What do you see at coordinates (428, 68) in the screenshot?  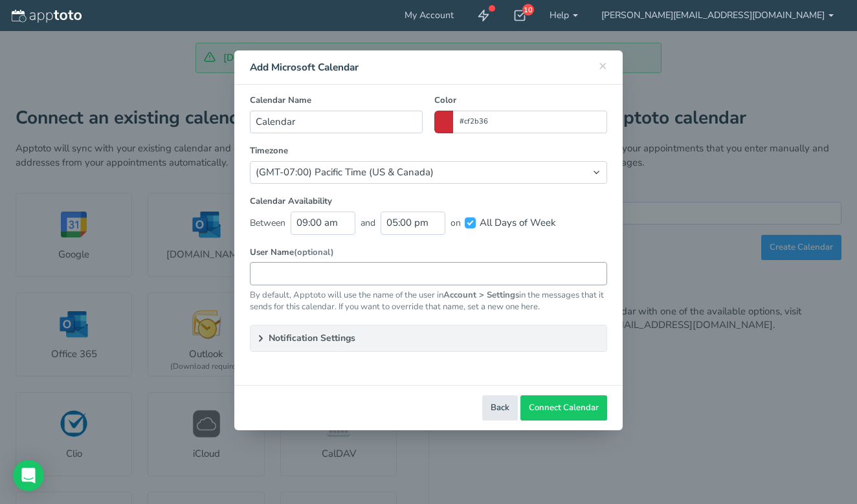 I see `h4: Add Microsoft Calendar` at bounding box center [428, 68].